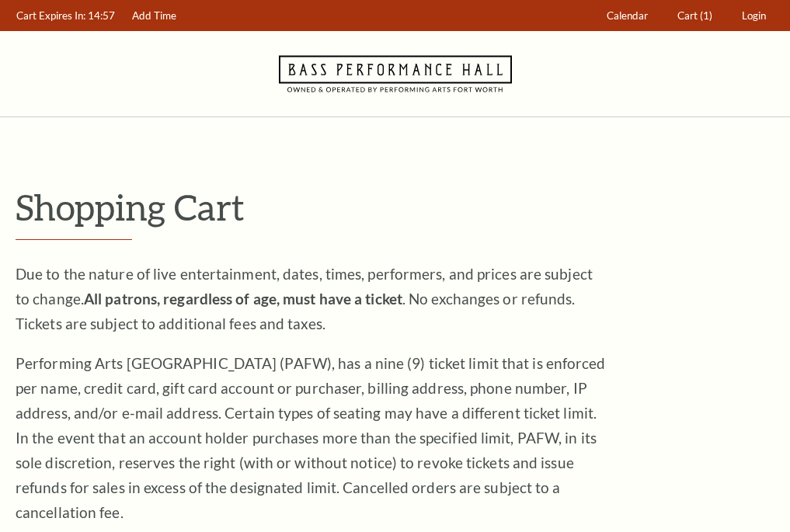 Image resolution: width=790 pixels, height=532 pixels. Describe the element at coordinates (687, 15) in the screenshot. I see `span: Cart` at that location.